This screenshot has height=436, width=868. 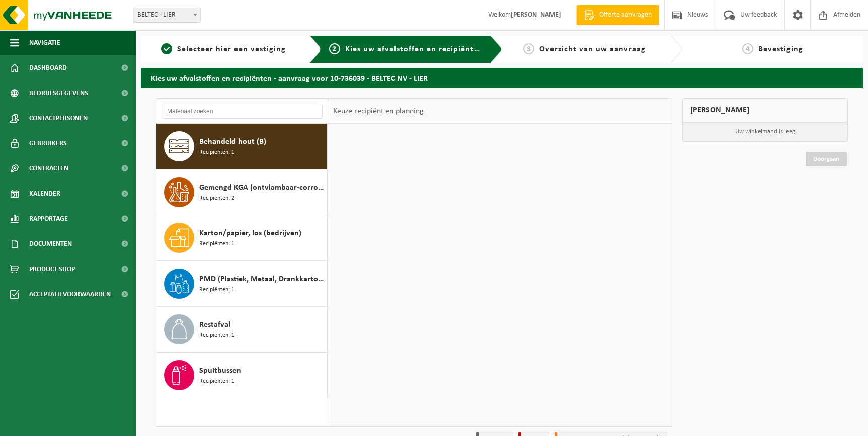 What do you see at coordinates (59, 93) in the screenshot?
I see `span: Bedrijfsgegevens` at bounding box center [59, 93].